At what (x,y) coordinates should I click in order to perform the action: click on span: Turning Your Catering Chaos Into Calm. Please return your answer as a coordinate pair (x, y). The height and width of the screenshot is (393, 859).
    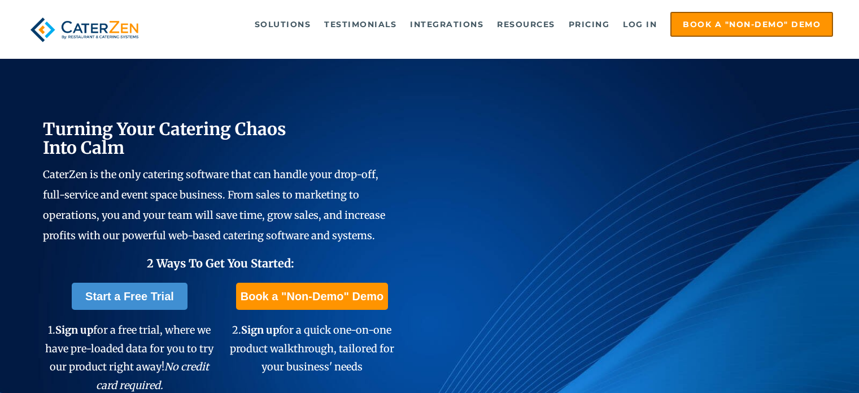
    Looking at the image, I should click on (164, 138).